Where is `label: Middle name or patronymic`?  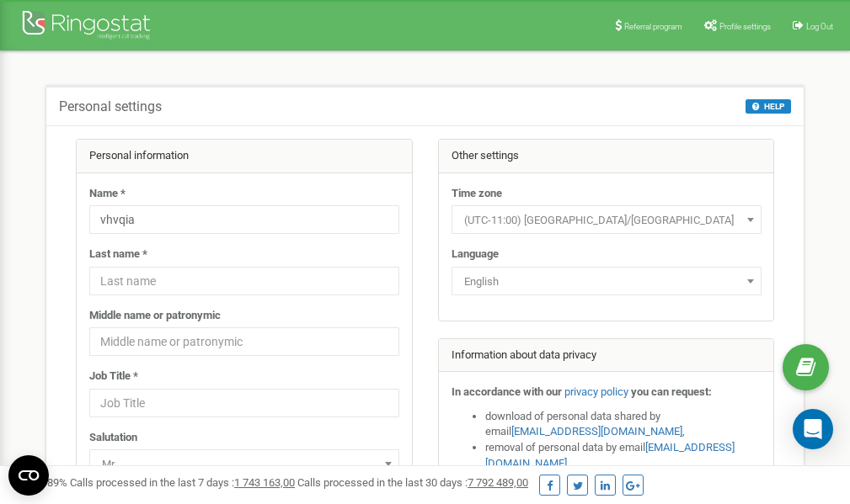 label: Middle name or patronymic is located at coordinates (155, 316).